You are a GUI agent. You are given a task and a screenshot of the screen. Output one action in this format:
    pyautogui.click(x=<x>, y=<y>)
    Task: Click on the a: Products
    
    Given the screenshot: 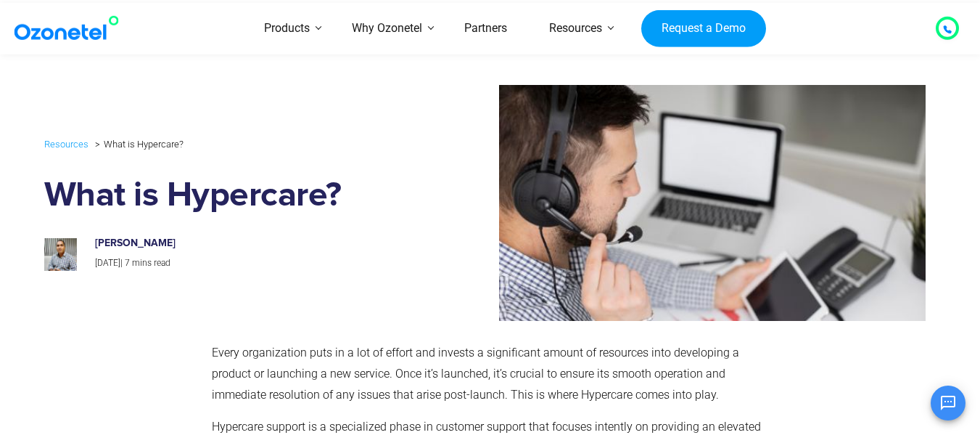 What is the action you would take?
    pyautogui.click(x=286, y=28)
    